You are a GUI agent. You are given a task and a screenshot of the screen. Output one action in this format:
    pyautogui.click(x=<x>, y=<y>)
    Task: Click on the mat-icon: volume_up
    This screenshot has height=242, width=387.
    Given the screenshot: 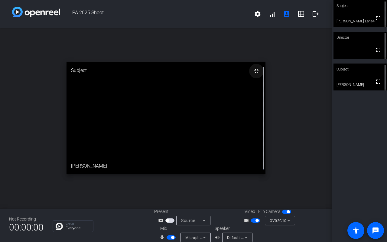 What is the action you would take?
    pyautogui.click(x=218, y=237)
    